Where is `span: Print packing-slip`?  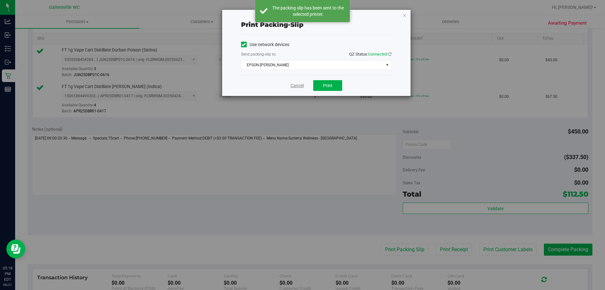 span: Print packing-slip is located at coordinates (272, 25).